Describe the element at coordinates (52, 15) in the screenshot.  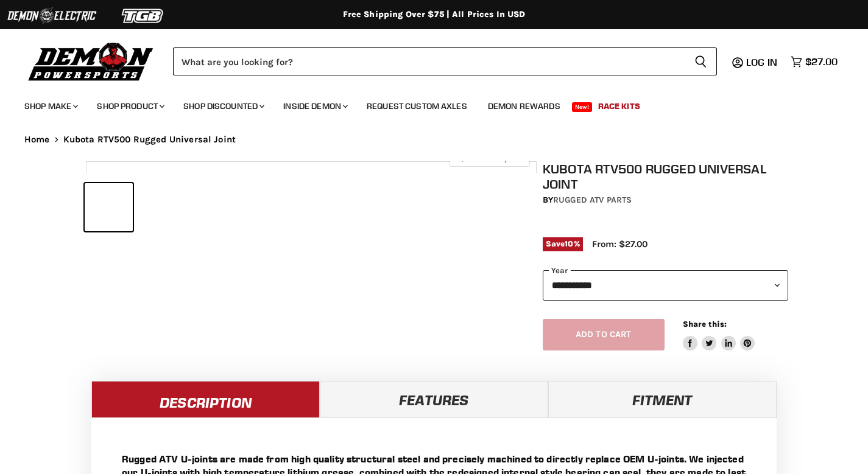
I see `img: Demon Electric Logo 2` at that location.